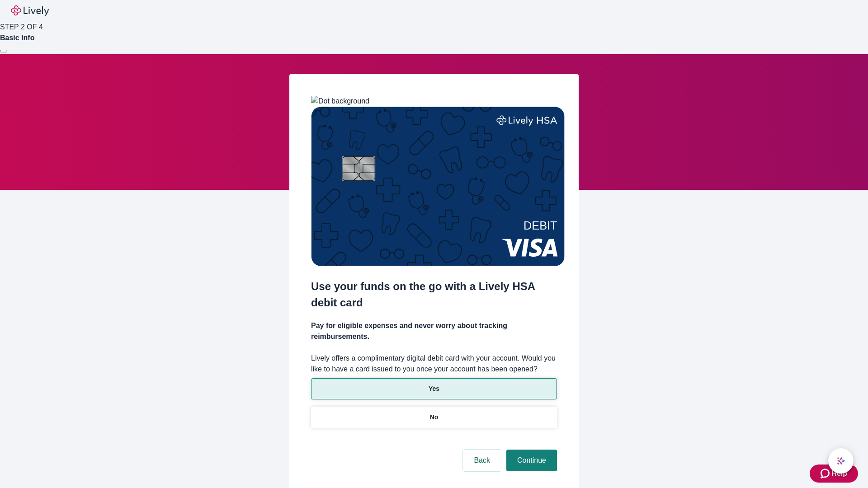 The width and height of the screenshot is (868, 488). I want to click on button: Continue, so click(532, 460).